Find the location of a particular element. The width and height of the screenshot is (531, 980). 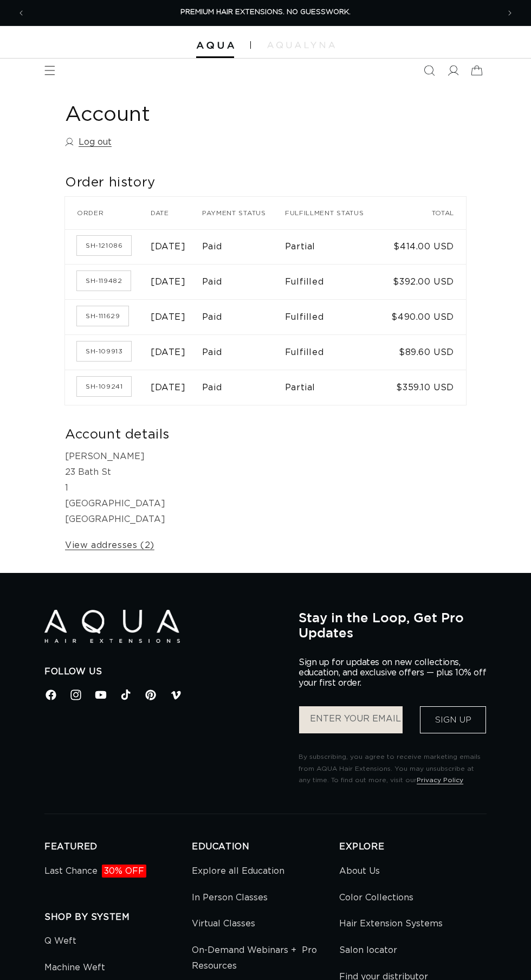

td: $359.10 USD is located at coordinates (425, 387).